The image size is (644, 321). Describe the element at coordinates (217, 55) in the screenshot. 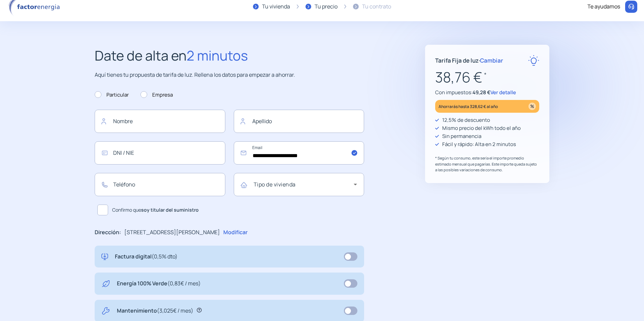

I see `span: 2 minutos` at that location.